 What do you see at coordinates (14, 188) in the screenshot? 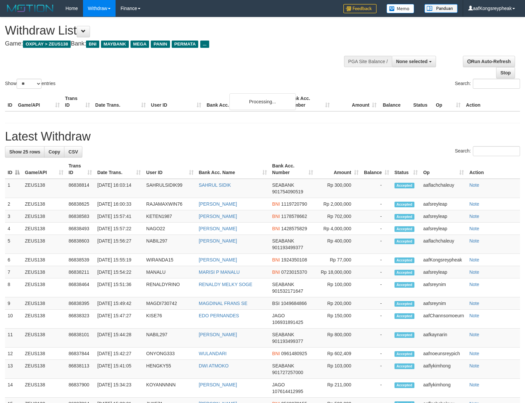
I see `td: 1` at bounding box center [14, 188].